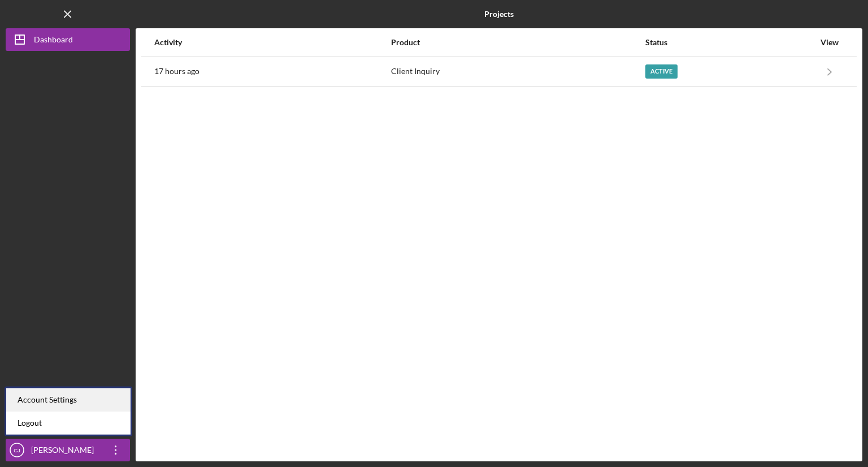 The image size is (868, 467). What do you see at coordinates (829, 42) in the screenshot?
I see `div: View` at bounding box center [829, 42].